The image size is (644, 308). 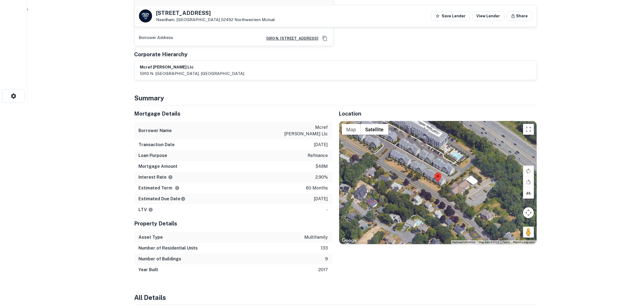 I want to click on h5: Corporate Hierarchy, so click(x=161, y=54).